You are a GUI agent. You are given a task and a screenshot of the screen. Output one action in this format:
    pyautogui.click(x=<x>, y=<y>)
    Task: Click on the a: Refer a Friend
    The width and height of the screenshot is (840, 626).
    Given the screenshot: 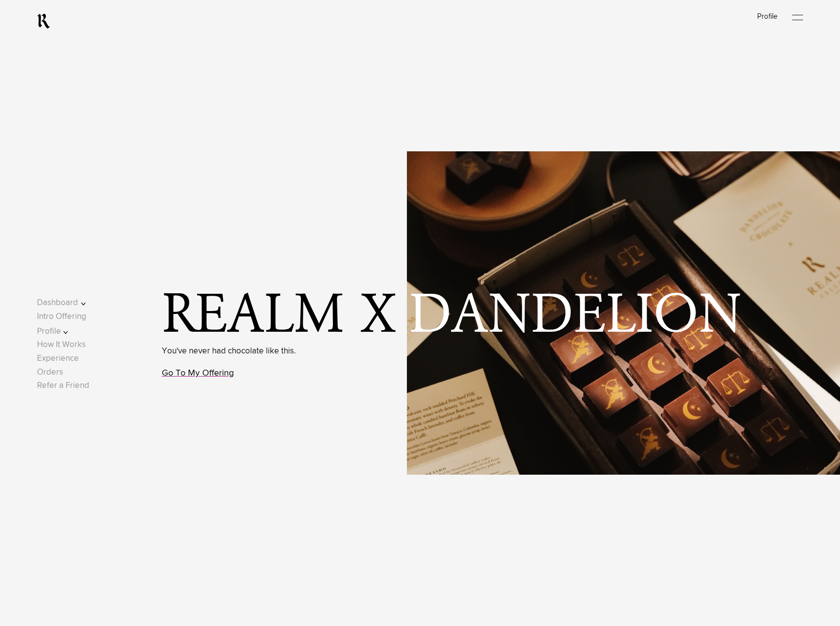 What is the action you would take?
    pyautogui.click(x=63, y=386)
    